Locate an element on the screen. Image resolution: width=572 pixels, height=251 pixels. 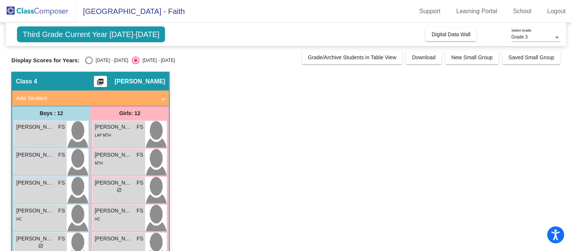
div: Boys : 12 is located at coordinates (51, 113).